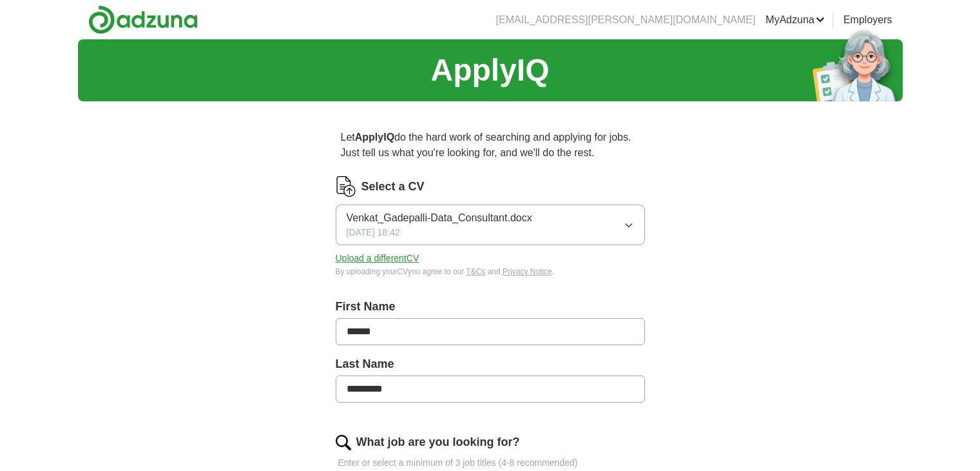  What do you see at coordinates (796, 20) in the screenshot?
I see `a: MyAdzuna` at bounding box center [796, 20].